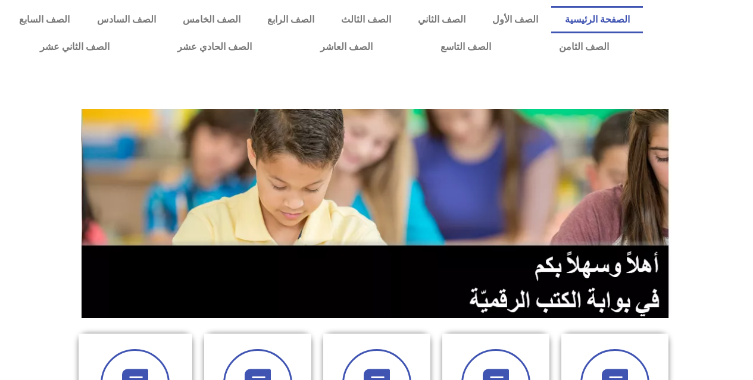 Image resolution: width=753 pixels, height=380 pixels. Describe the element at coordinates (597, 20) in the screenshot. I see `a: الصفحة الرئيسية` at that location.